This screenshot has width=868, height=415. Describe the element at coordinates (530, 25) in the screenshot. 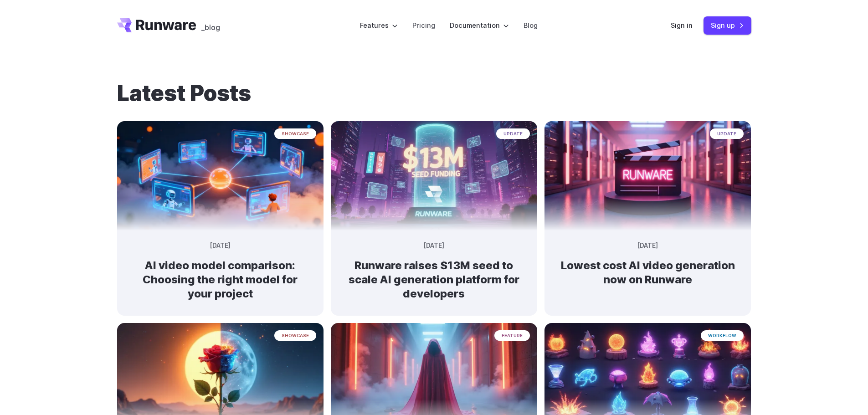

I see `a: Blog` at that location.